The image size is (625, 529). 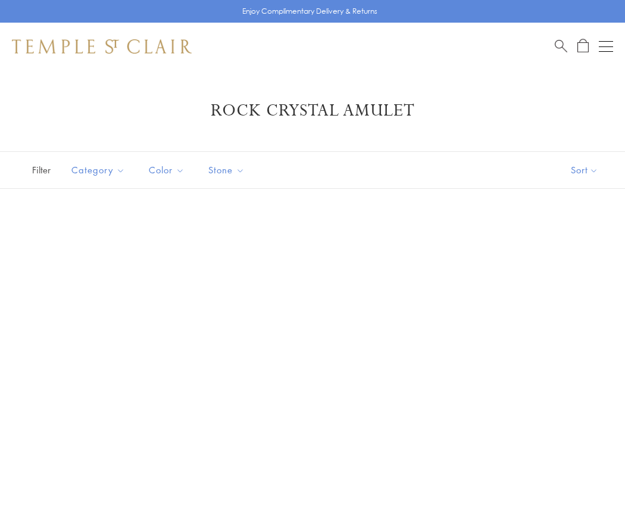 I want to click on button: Category, so click(x=98, y=170).